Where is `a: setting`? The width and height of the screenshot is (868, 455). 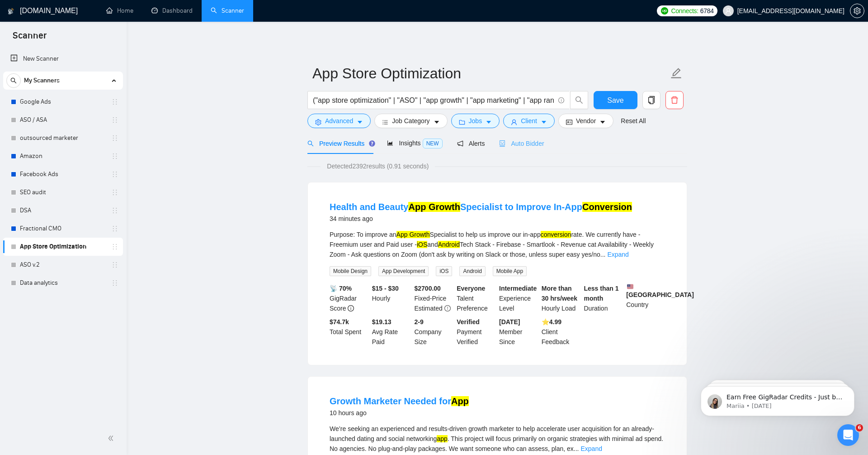 a: setting is located at coordinates (857, 11).